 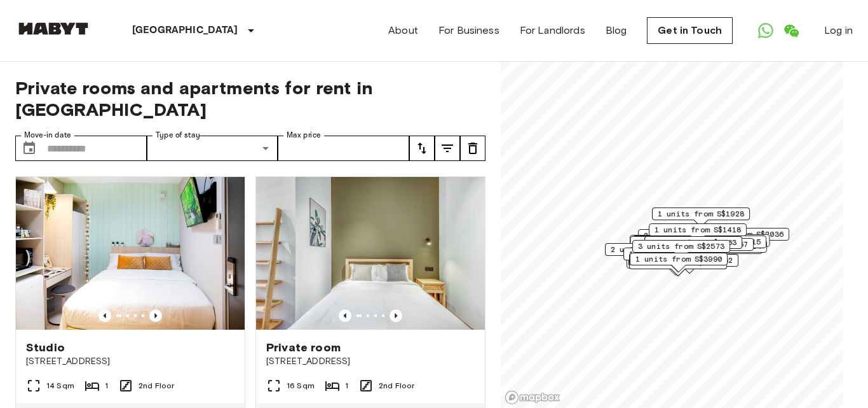 I want to click on a: Open WeChat, so click(x=791, y=31).